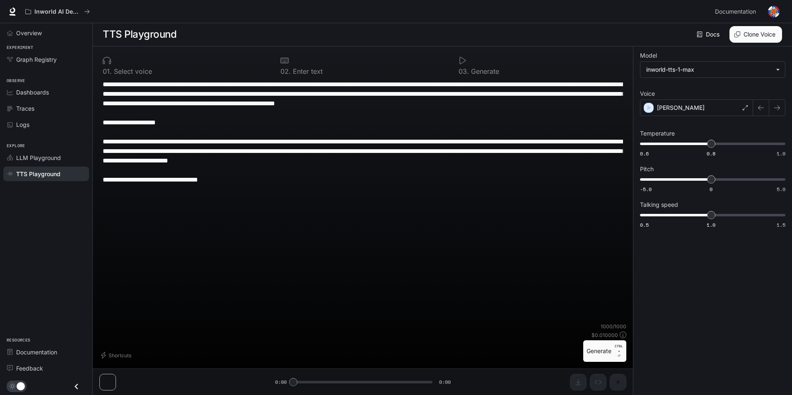 This screenshot has width=792, height=395. I want to click on span: Logs, so click(23, 124).